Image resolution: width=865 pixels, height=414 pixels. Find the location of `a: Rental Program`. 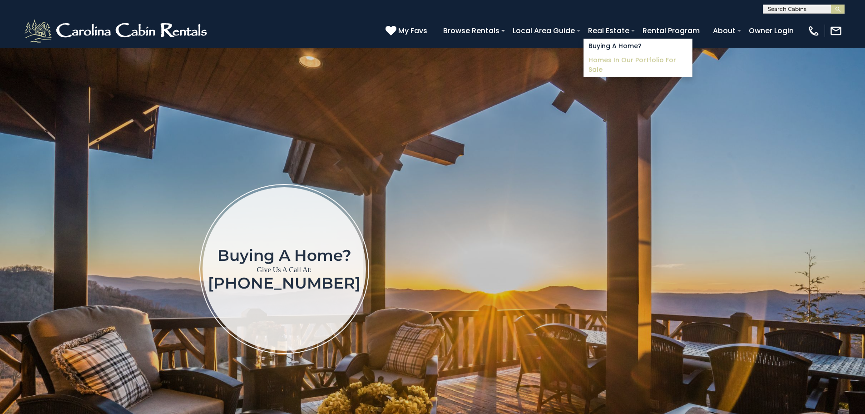

a: Rental Program is located at coordinates (671, 30).